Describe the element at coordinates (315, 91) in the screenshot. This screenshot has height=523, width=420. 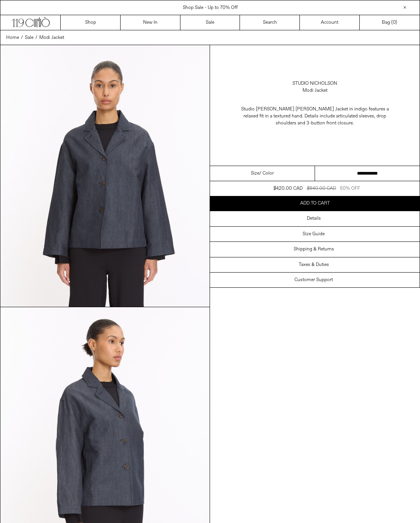
I see `div: Modi Jacket` at that location.